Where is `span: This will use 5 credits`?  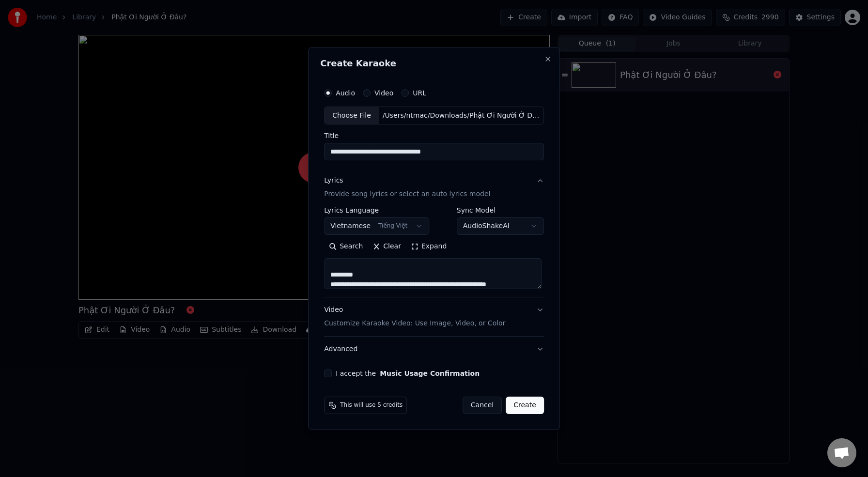
span: This will use 5 credits is located at coordinates (371, 406).